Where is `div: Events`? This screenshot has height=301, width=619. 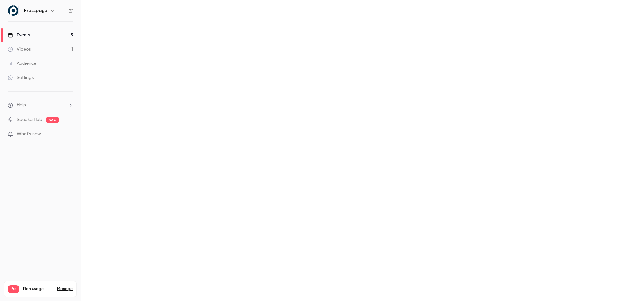
div: Events is located at coordinates (19, 35).